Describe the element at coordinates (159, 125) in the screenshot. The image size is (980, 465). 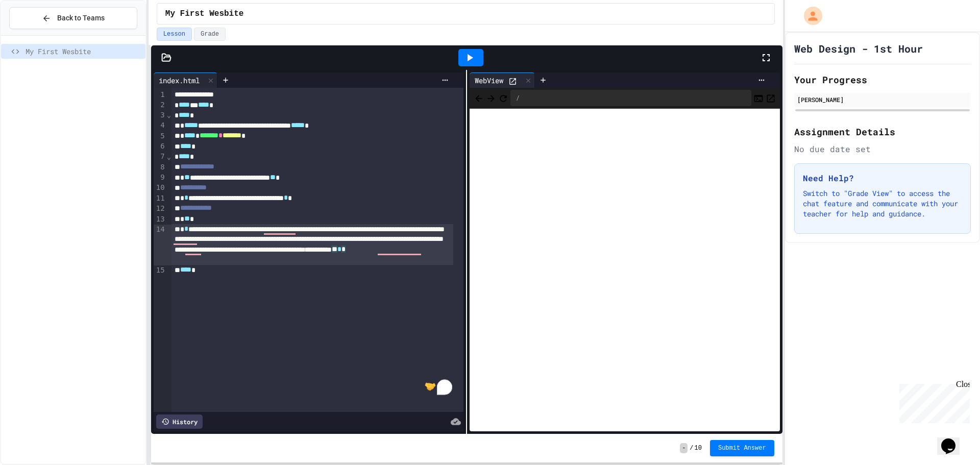
I see `div: 4` at that location.